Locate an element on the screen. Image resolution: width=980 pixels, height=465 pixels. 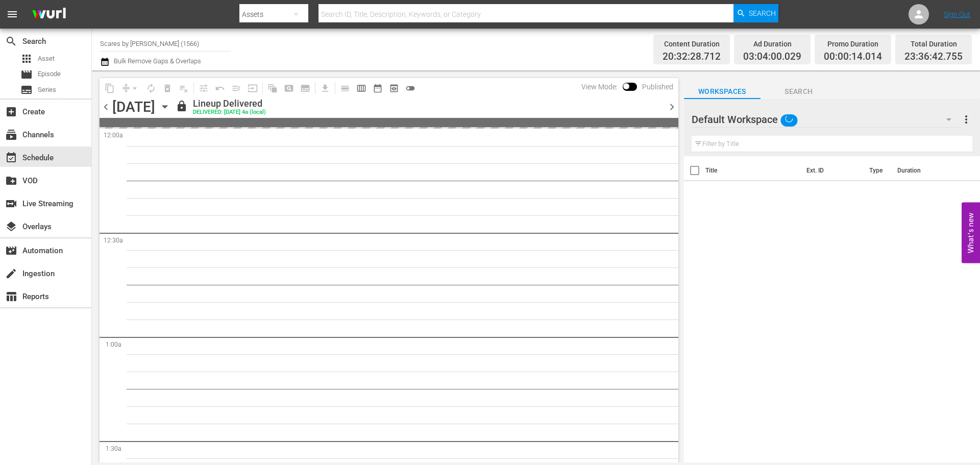
span: Create is located at coordinates (11, 112).